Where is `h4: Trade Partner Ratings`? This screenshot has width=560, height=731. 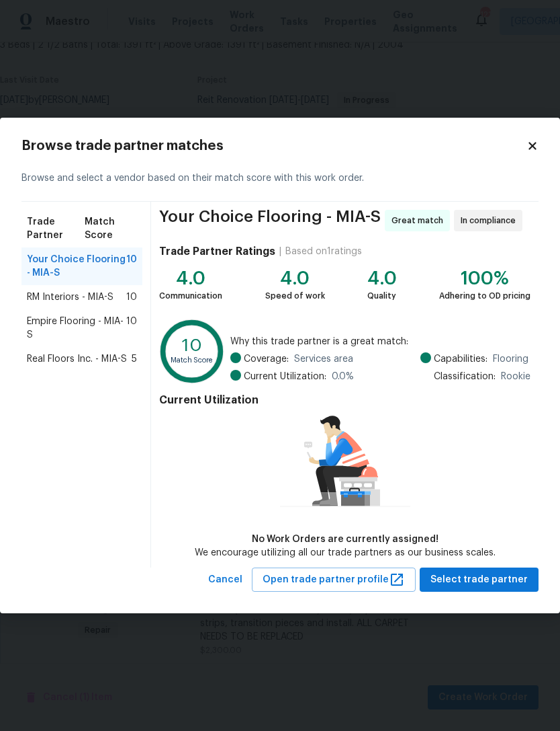 h4: Trade Partner Ratings is located at coordinates (217, 251).